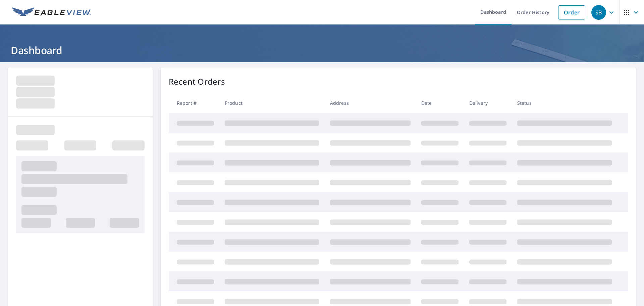 The height and width of the screenshot is (306, 644). What do you see at coordinates (272, 102) in the screenshot?
I see `th: Product` at bounding box center [272, 102].